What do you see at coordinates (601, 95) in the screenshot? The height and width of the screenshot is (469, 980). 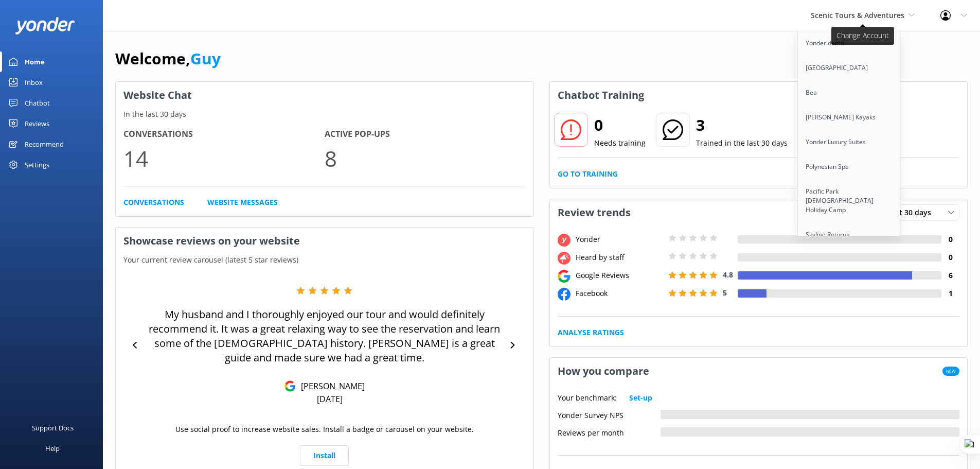 I see `h3: Chatbot Training` at bounding box center [601, 95].